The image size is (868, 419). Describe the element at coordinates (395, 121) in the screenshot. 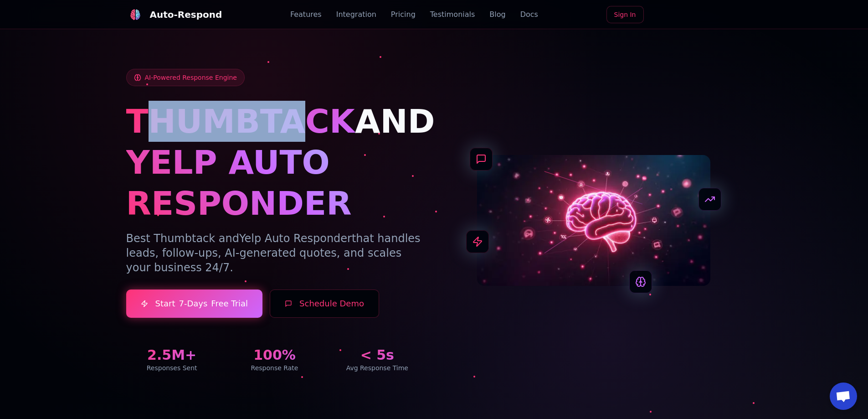

I see `span: AND` at that location.